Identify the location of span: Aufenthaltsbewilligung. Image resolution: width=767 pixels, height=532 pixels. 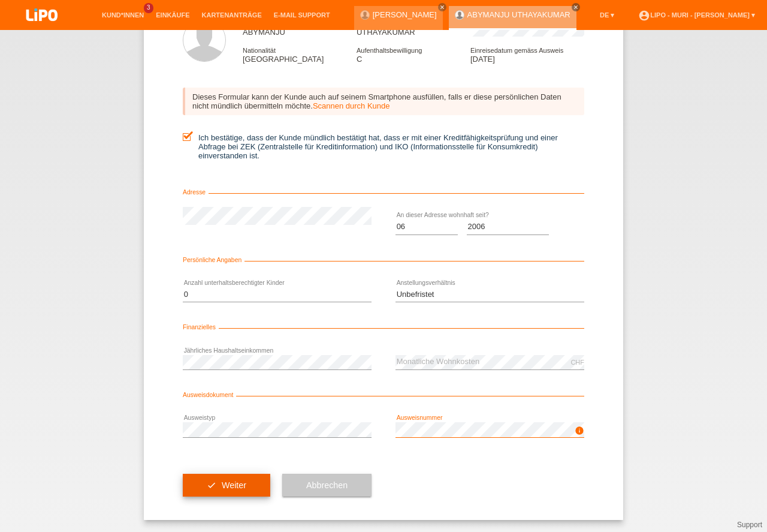
(389, 51).